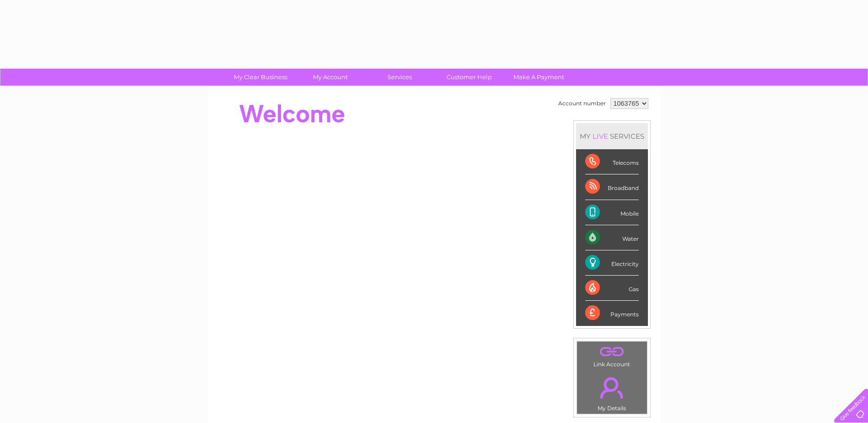  I want to click on a: Make A Payment, so click(539, 77).